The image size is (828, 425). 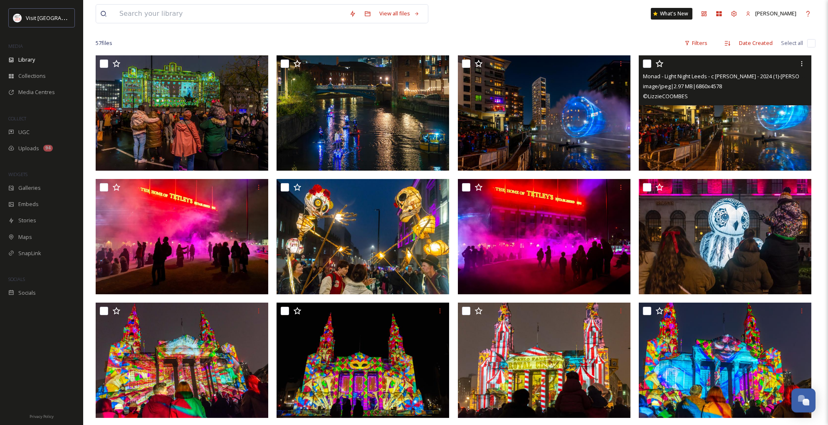 I want to click on img: Out Of The Aire on Civic Hall - Light Night Leeds - c Lizzie Coombes - 2024 (4).jpg, so click(x=363, y=360).